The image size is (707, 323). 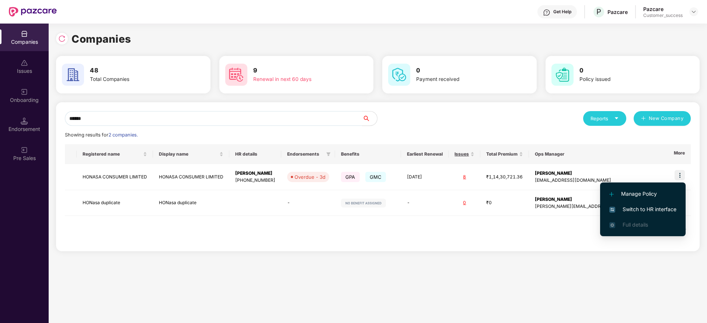 I want to click on span: Ops Manager, so click(x=606, y=154).